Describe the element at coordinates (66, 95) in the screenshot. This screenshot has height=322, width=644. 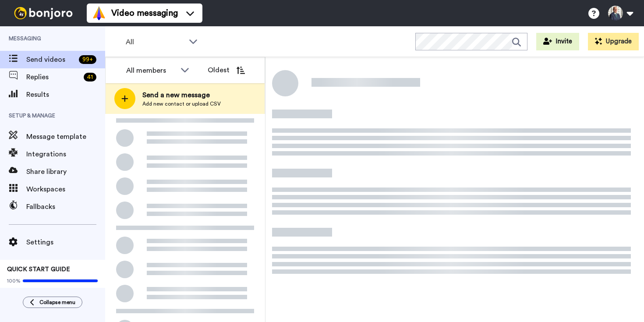
I see `span: Results` at that location.